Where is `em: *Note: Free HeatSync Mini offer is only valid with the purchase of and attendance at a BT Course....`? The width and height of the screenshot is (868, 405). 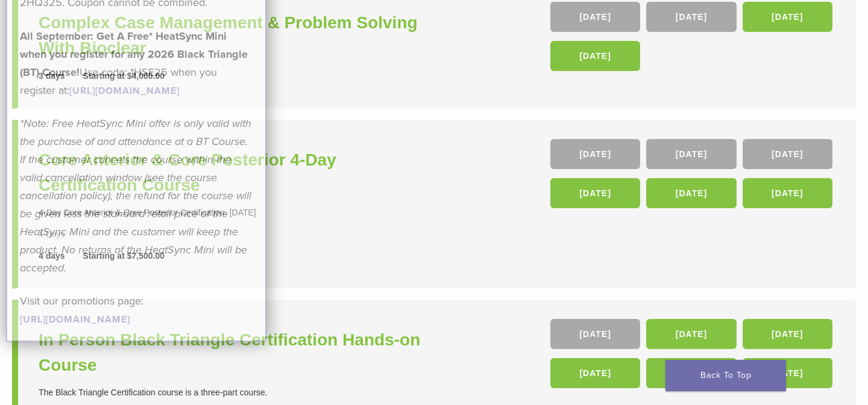
em: *Note: Free HeatSync Mini offer is only valid with the purchase of and attendance at a BT Course.... is located at coordinates (136, 196).